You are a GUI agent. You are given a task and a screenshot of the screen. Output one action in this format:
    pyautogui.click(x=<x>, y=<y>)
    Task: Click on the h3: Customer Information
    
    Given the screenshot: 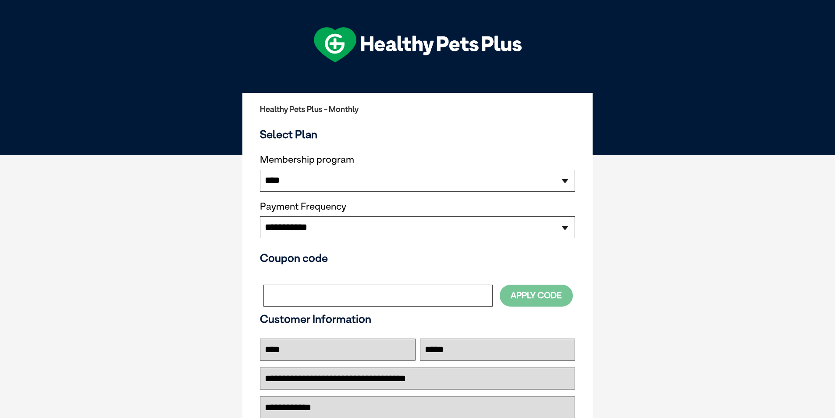 What is the action you would take?
    pyautogui.click(x=417, y=319)
    